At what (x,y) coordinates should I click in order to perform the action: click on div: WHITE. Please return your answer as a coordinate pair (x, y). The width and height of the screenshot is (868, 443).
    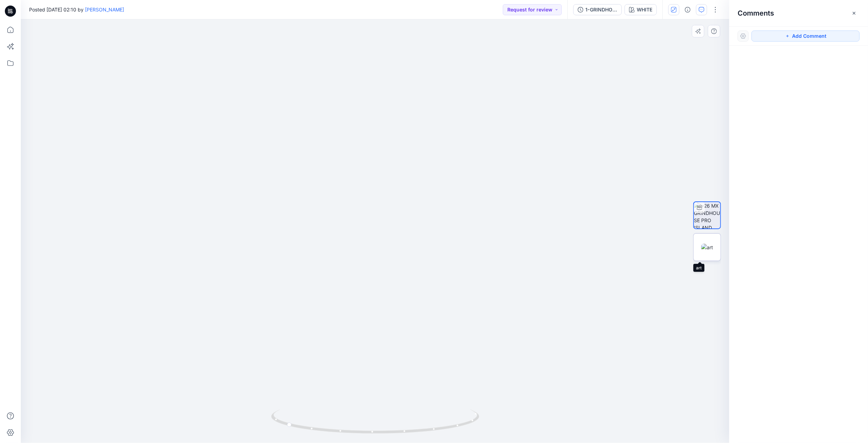
    Looking at the image, I should click on (645, 10).